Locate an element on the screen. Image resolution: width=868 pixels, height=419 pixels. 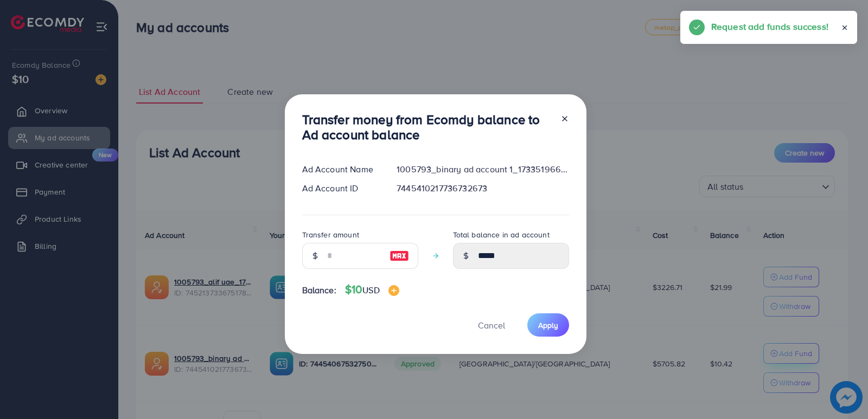
span: Cancel is located at coordinates (492, 325).